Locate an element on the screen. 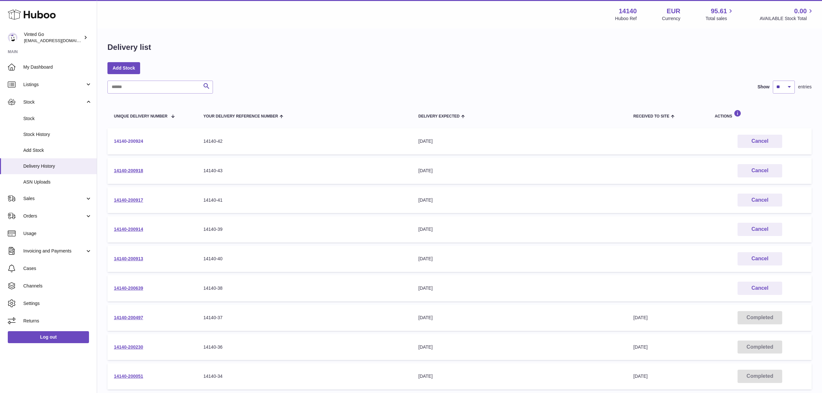  a: 14140-200639 is located at coordinates (128, 288).